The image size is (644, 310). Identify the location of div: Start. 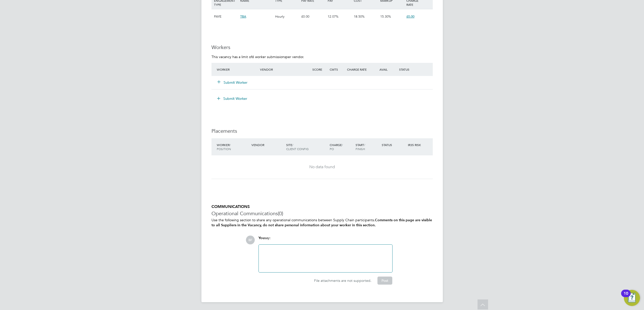
(367, 147).